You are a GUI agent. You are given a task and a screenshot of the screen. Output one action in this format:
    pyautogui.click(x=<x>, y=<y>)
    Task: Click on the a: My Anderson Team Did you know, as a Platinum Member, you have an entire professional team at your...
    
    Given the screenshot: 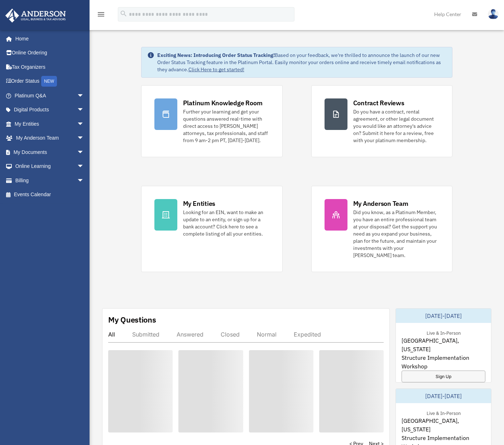 What is the action you would take?
    pyautogui.click(x=382, y=229)
    